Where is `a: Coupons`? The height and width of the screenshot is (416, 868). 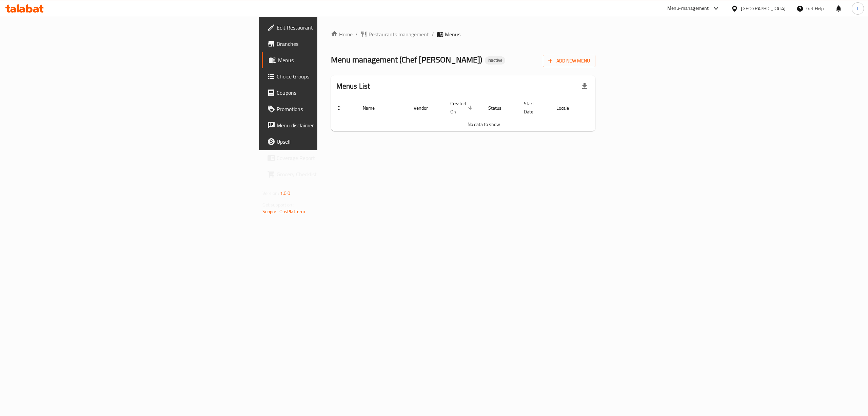
a: Coupons is located at coordinates (333, 93).